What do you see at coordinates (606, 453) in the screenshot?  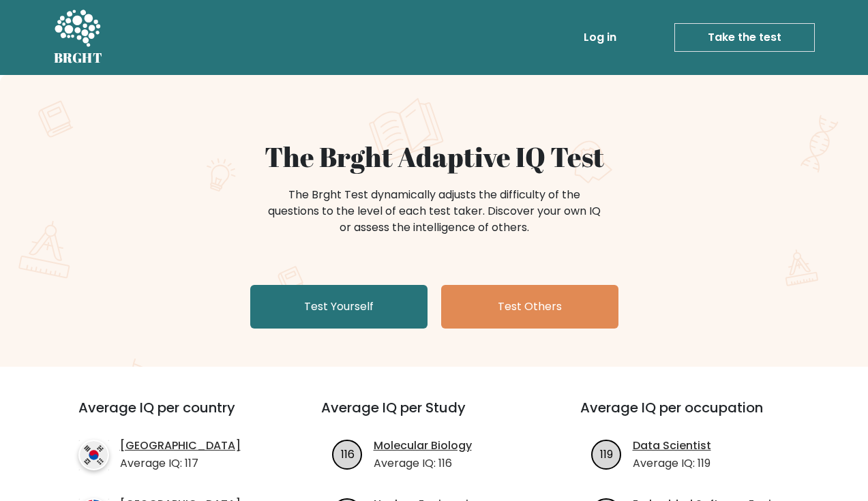 I see `text: 119` at bounding box center [606, 453].